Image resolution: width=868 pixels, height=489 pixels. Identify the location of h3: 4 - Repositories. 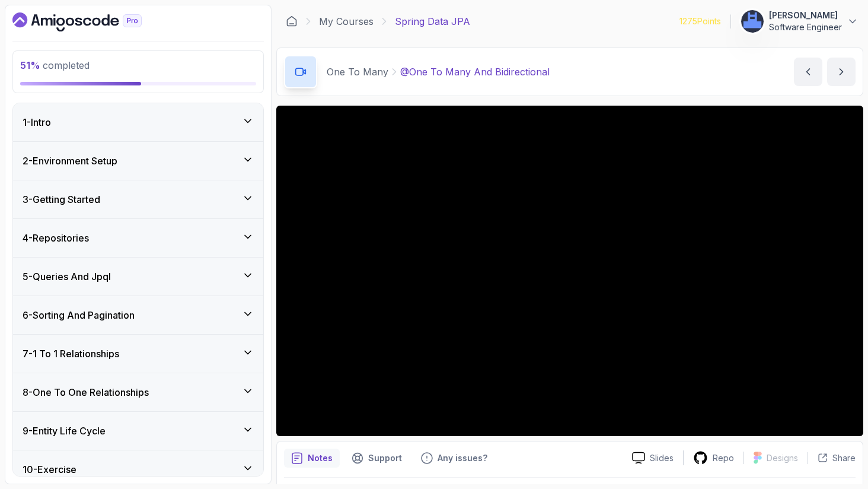
(55, 238).